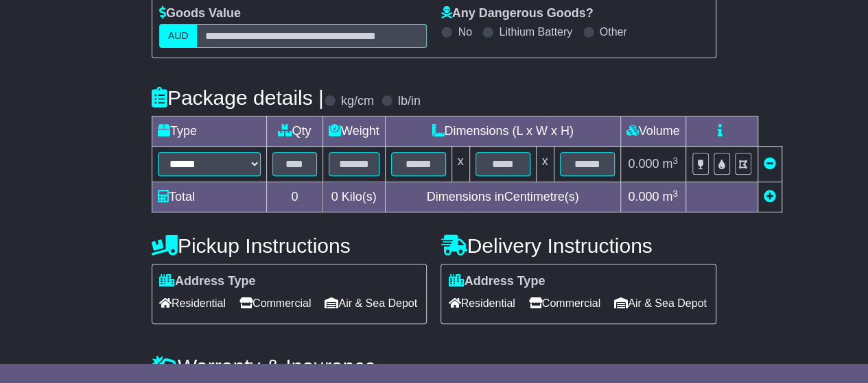 Image resolution: width=868 pixels, height=383 pixels. What do you see at coordinates (770, 197) in the screenshot?
I see `a: Add new item` at bounding box center [770, 197].